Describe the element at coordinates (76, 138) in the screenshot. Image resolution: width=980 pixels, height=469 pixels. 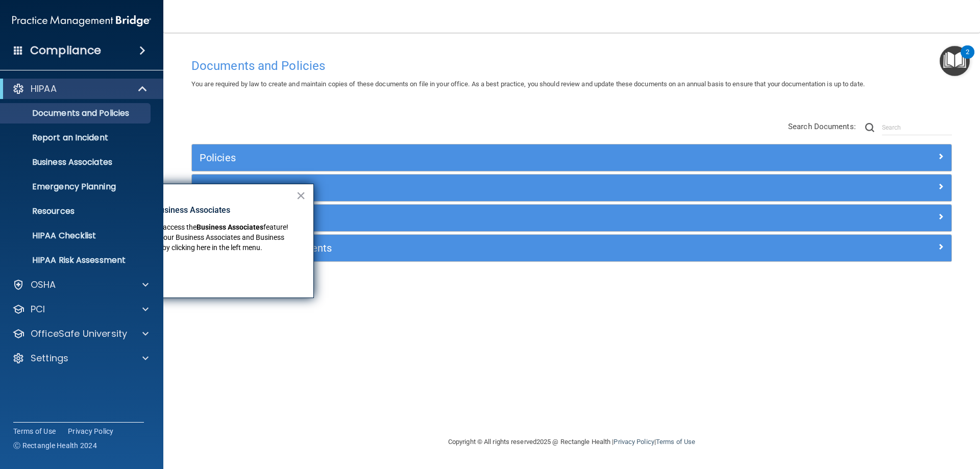
I see `p: Report an Incident` at that location.